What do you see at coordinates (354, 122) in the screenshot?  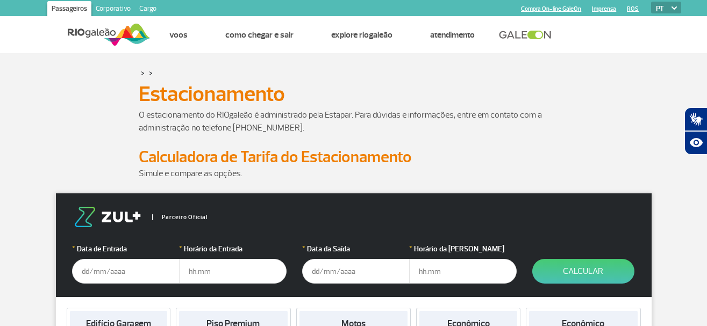 I see `p: O estacionamento do RIOgaleão é administrado pela Estapar. Para dúvidas e informações, entre em c...` at bounding box center [354, 122].